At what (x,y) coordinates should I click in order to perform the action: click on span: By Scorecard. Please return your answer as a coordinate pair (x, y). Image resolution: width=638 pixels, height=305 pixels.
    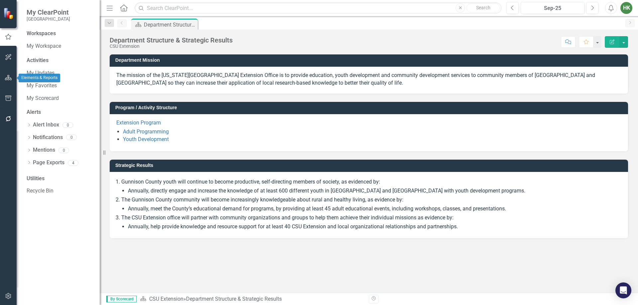
    Looking at the image, I should click on (121, 300).